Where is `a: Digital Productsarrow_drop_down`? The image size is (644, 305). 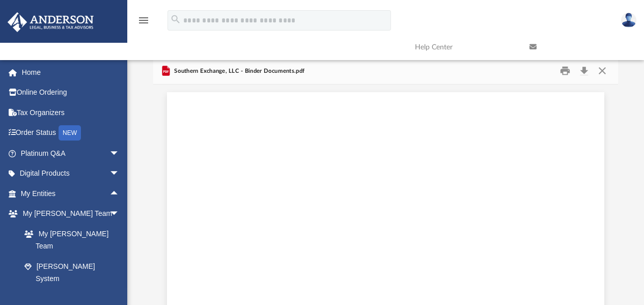 a: Digital Productsarrow_drop_down is located at coordinates (70, 173).